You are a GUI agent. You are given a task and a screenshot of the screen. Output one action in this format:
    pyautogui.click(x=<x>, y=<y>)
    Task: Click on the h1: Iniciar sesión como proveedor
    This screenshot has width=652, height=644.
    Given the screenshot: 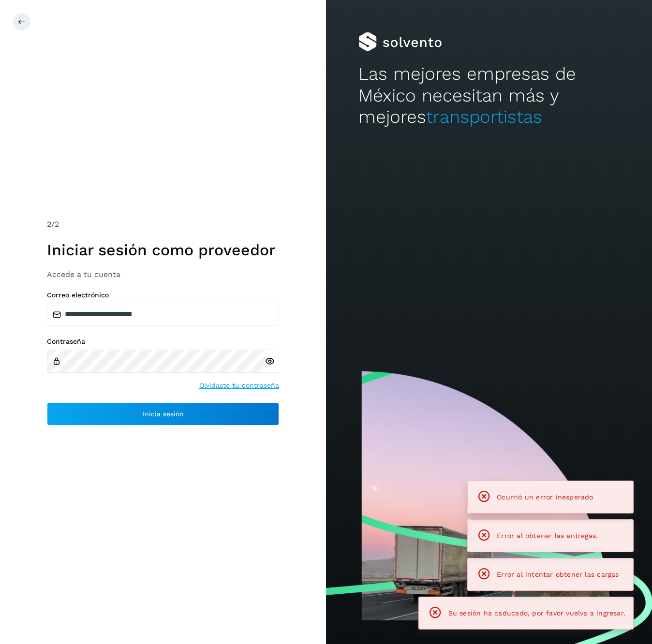 What is the action you would take?
    pyautogui.click(x=163, y=250)
    